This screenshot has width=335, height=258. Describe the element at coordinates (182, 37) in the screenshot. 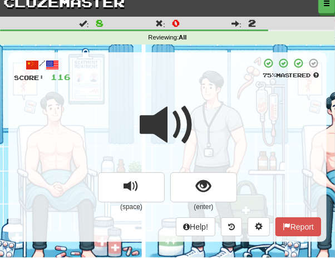

I see `strong: All` at that location.